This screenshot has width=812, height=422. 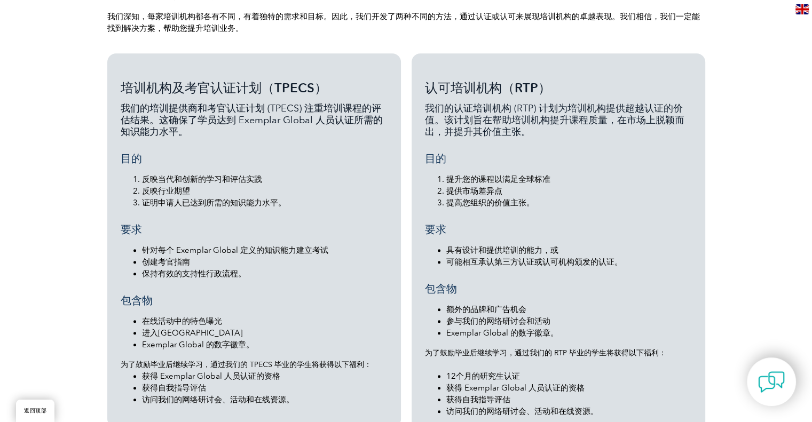 What do you see at coordinates (487, 310) in the screenshot?
I see `font: 额外的品牌和广告机会` at bounding box center [487, 310].